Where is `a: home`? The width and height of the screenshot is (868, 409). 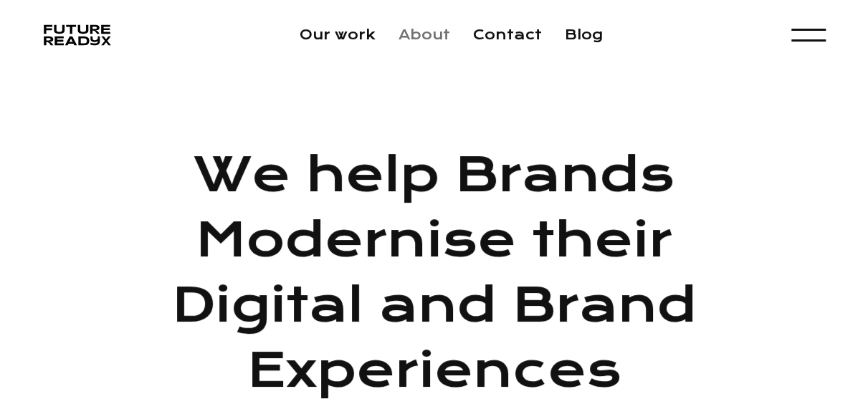
a: home is located at coordinates (77, 35).